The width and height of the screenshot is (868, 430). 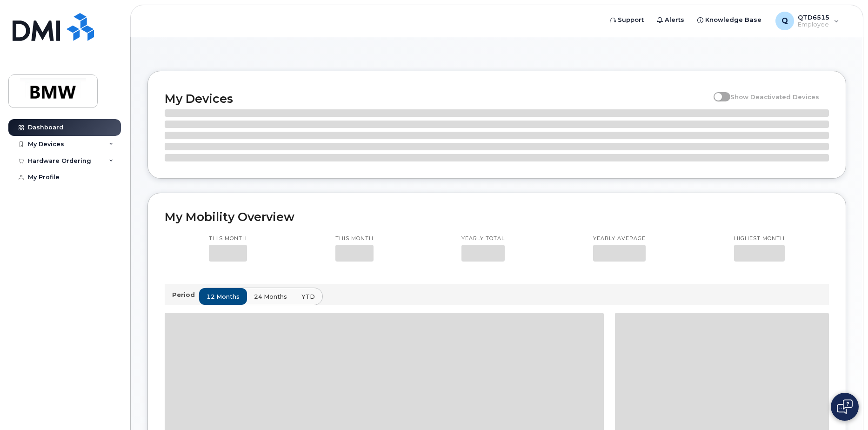 I want to click on p: Highest month, so click(x=759, y=239).